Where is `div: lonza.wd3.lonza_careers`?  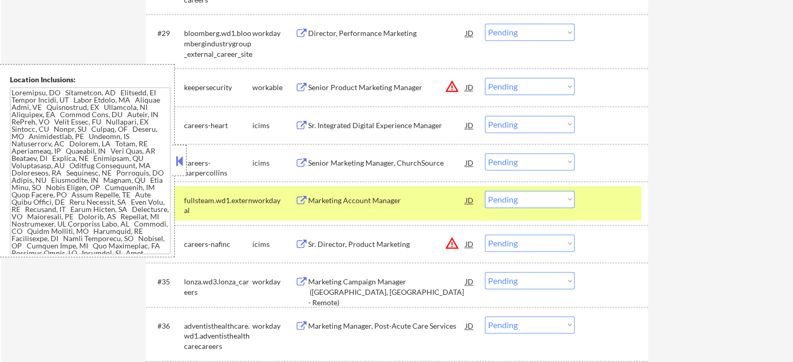
div: lonza.wd3.lonza_careers is located at coordinates (218, 287).